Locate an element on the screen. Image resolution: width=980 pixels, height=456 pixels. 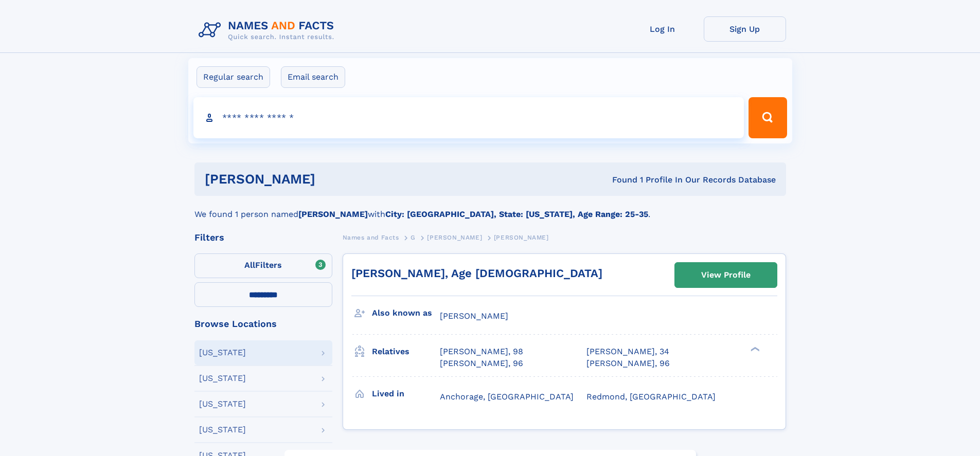
a: G is located at coordinates (413, 237).